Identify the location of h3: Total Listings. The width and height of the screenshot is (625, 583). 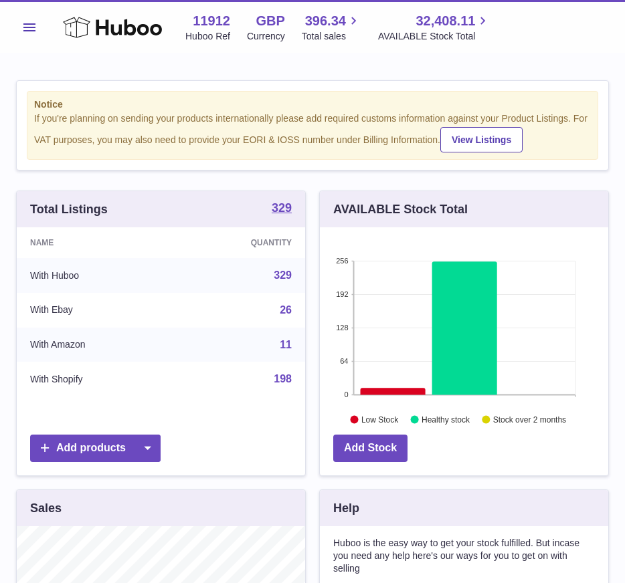
(69, 209).